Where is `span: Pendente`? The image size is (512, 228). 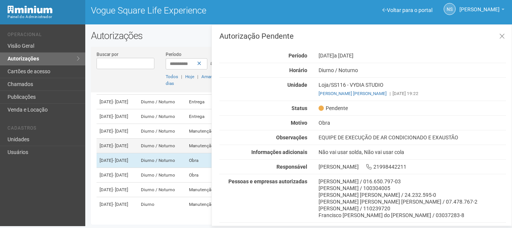 span: Pendente is located at coordinates (333, 108).